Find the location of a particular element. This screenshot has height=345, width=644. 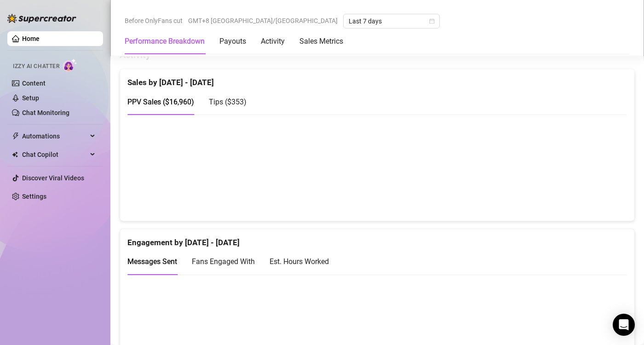

img: AI Chatter is located at coordinates (70, 65).